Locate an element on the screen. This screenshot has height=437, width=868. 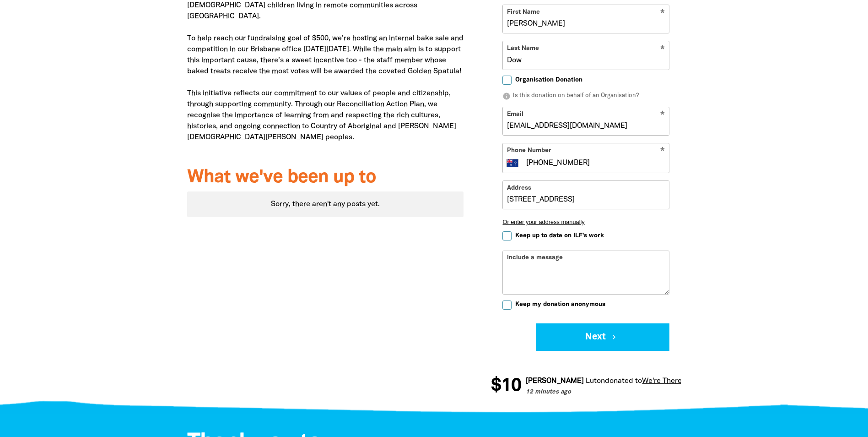
input: Keep my donation anonymous is located at coordinates (507, 305).